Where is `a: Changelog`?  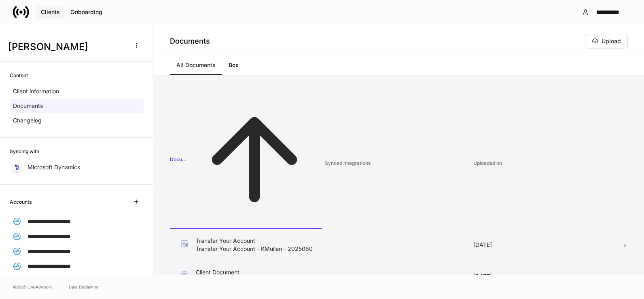 a: Changelog is located at coordinates (77, 120).